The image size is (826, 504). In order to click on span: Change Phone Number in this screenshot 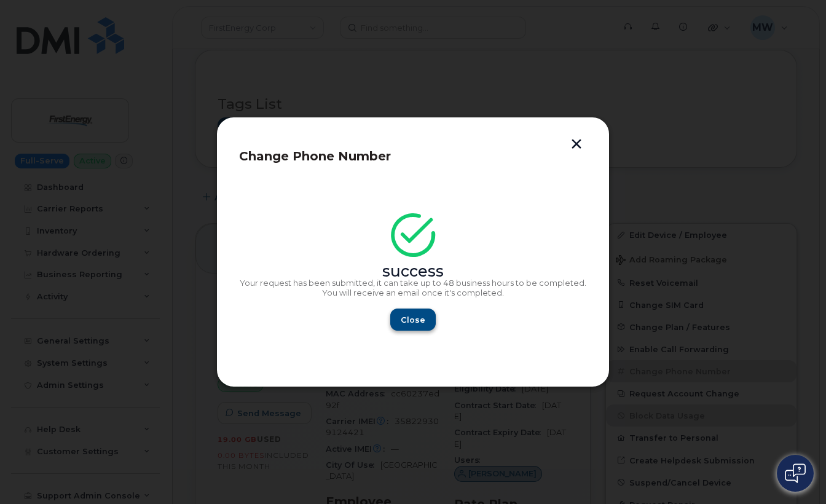, I will do `click(315, 156)`.